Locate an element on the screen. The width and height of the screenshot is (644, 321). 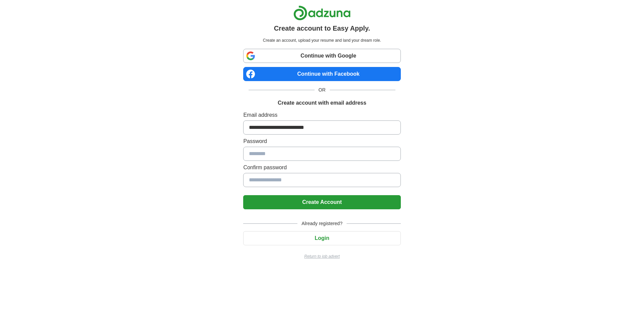
span: OR is located at coordinates (322, 90).